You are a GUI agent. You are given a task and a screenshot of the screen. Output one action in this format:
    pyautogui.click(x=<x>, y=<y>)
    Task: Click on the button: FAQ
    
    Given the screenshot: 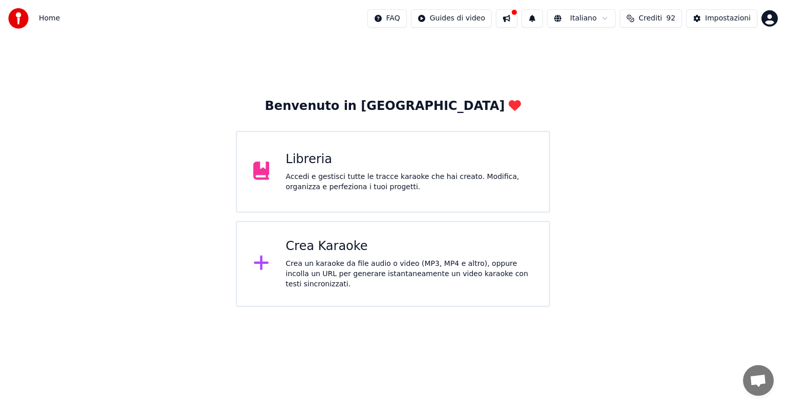 What is the action you would take?
    pyautogui.click(x=387, y=18)
    